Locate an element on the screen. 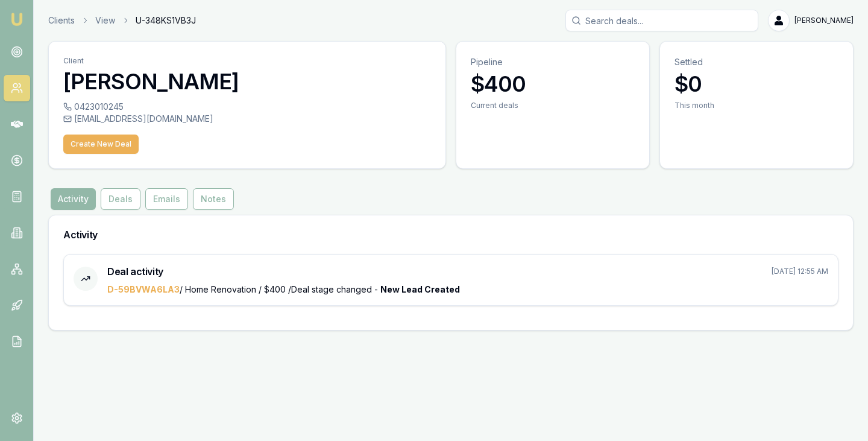 This screenshot has width=868, height=441. span: New Lead Created is located at coordinates (420, 289).